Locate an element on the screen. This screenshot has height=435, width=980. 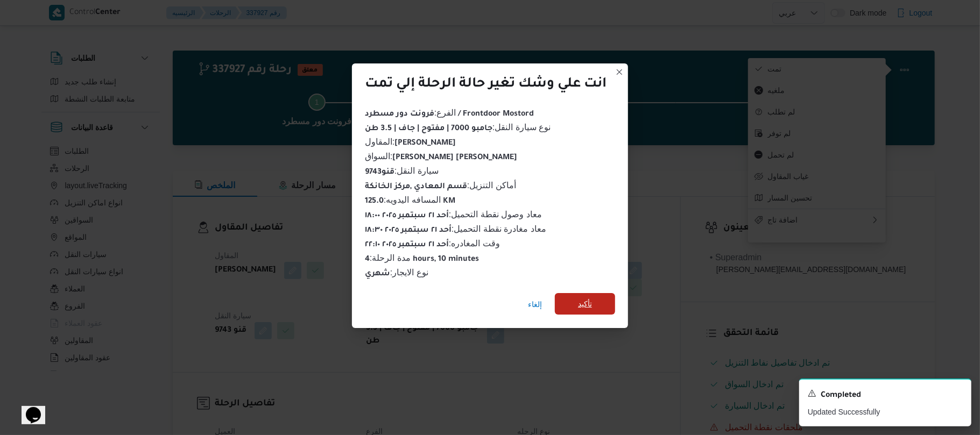
b: قسم المعادي ,مركز الخانكة is located at coordinates (416, 187).